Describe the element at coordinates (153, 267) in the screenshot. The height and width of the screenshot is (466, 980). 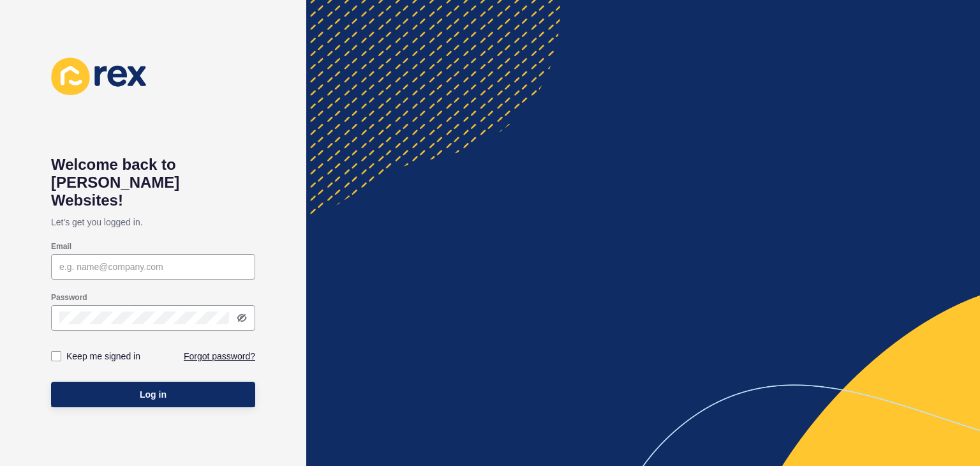
I see `input: e.g. name@company.com` at that location.